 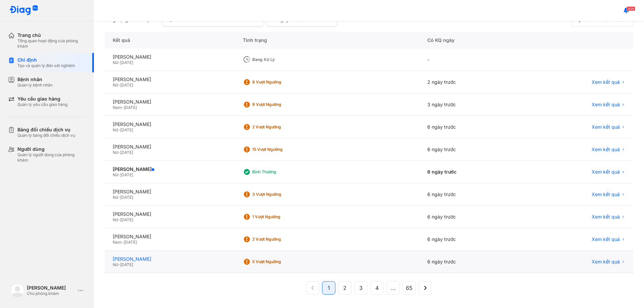 What do you see at coordinates (51, 158) in the screenshot?
I see `div: Quản lý người dùng của phòng khám` at bounding box center [51, 158].